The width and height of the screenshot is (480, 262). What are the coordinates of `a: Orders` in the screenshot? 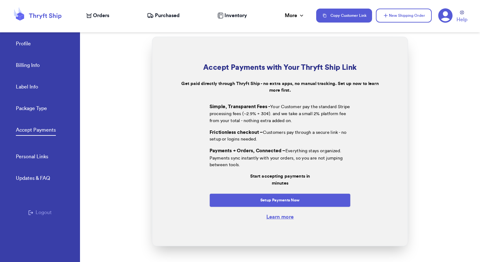 It's located at (98, 16).